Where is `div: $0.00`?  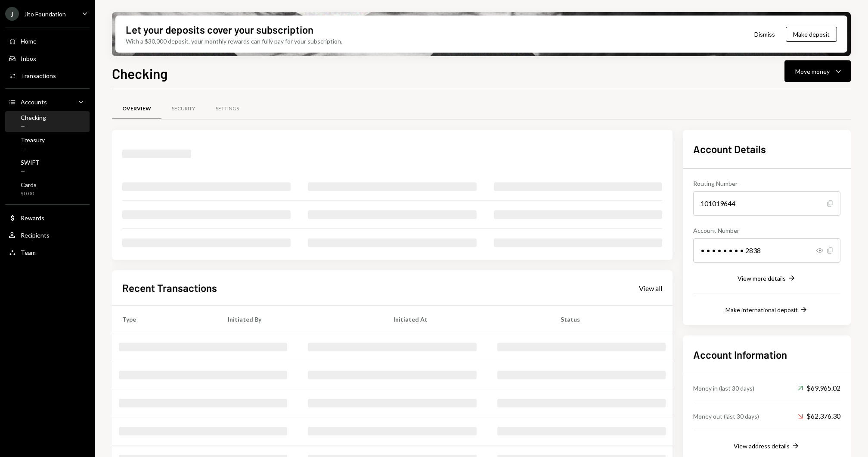
div: $0.00 is located at coordinates (28, 193).